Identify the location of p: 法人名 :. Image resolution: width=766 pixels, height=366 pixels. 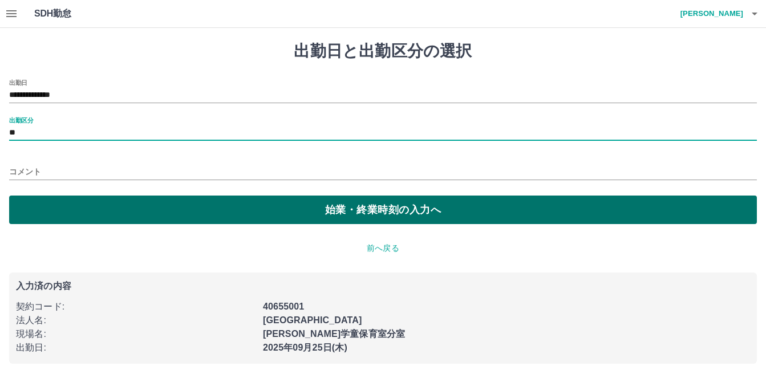
(136, 320).